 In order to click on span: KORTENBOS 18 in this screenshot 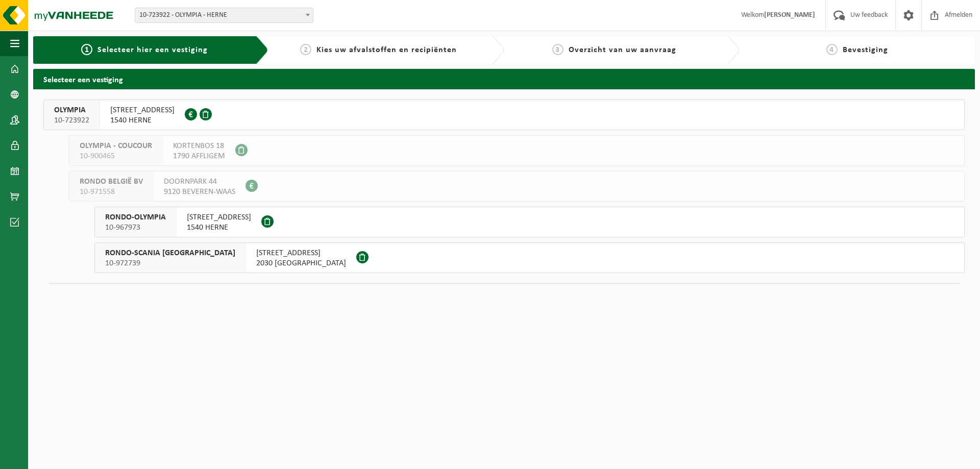, I will do `click(199, 146)`.